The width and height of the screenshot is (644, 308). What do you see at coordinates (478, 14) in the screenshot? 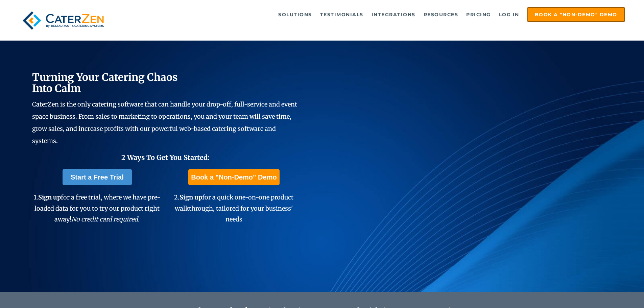
I see `a: Pricing` at bounding box center [478, 14].